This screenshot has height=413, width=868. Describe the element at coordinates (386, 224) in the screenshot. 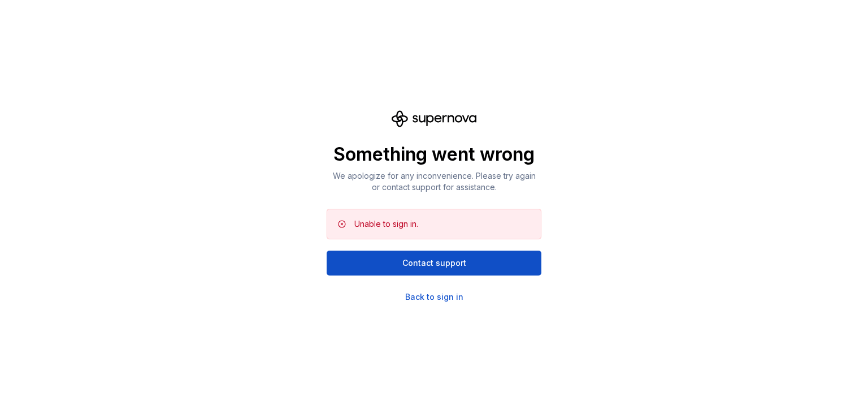

I see `div: Unable to sign in.` at that location.